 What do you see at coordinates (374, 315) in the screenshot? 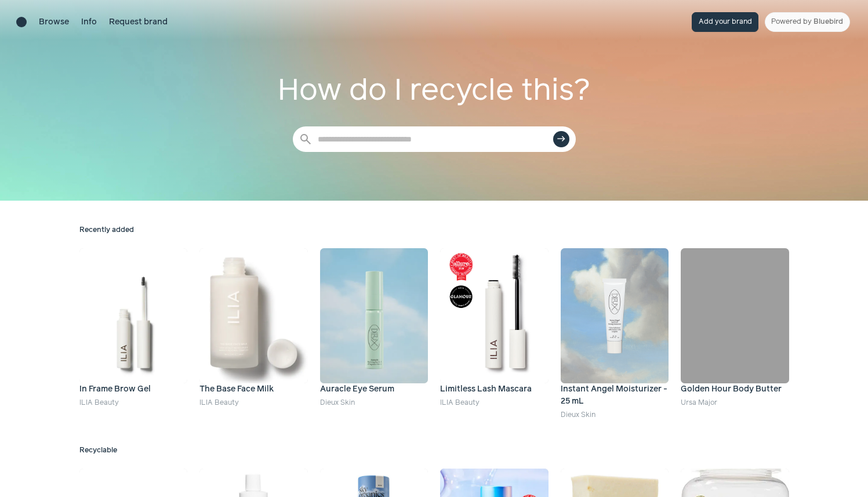
I see `img: Auracle Eye Serum` at bounding box center [374, 315].